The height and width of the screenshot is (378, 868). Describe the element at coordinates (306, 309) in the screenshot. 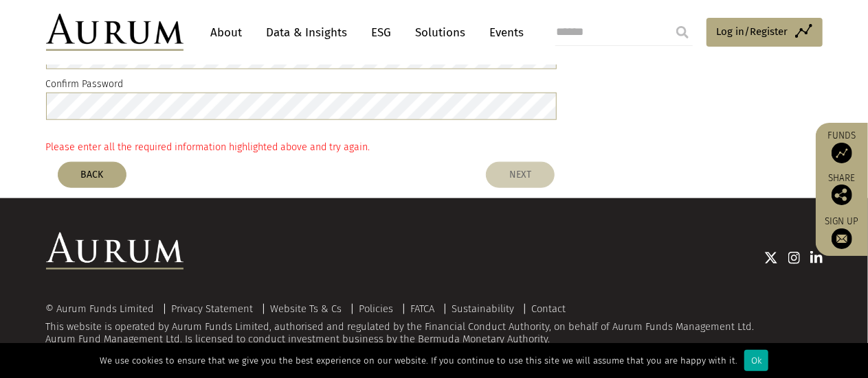

I see `a: Website Ts & Cs` at that location.